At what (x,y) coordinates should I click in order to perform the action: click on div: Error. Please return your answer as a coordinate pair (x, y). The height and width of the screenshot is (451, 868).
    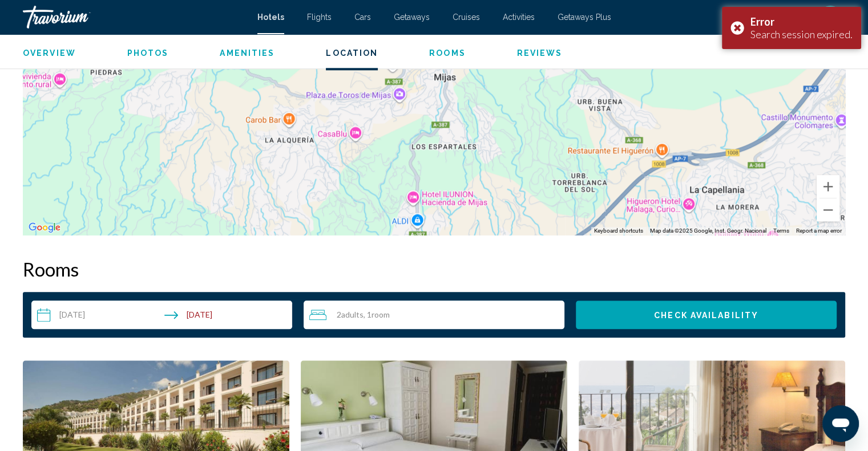
    Looking at the image, I should click on (801, 22).